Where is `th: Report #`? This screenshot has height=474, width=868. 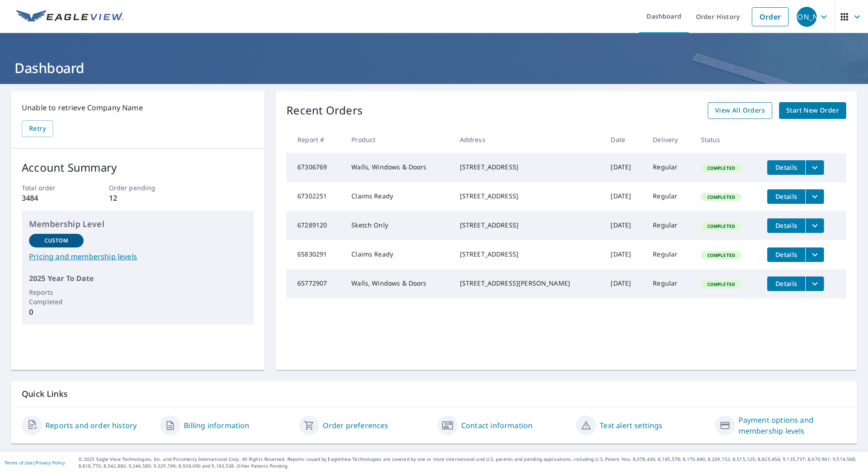 th: Report # is located at coordinates (315, 139).